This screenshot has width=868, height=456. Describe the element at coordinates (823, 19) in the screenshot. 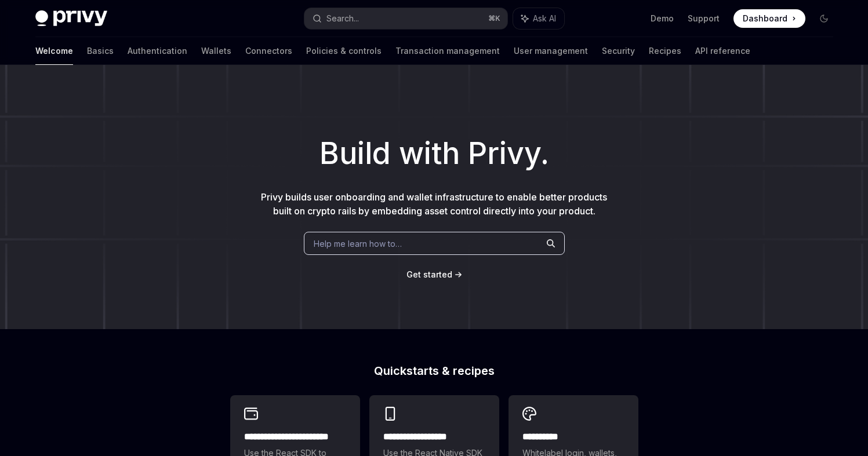

I see `button: Toggle dark mode` at that location.